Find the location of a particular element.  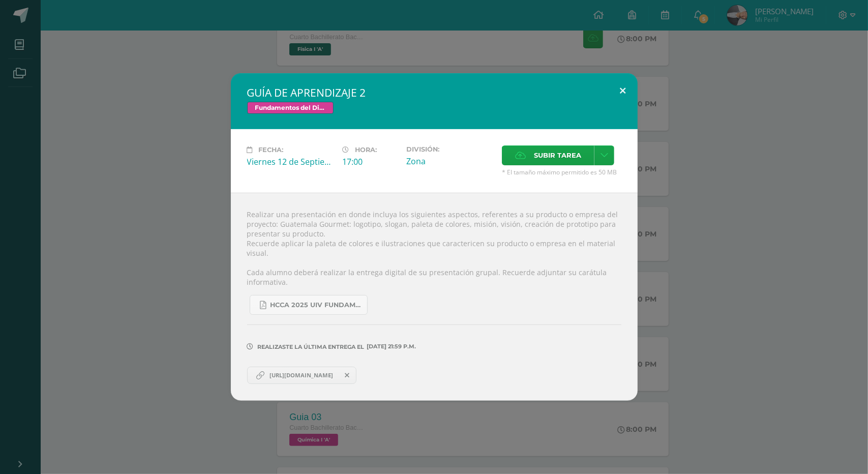

span: Realizaste la última entrega el is located at coordinates (311, 347).